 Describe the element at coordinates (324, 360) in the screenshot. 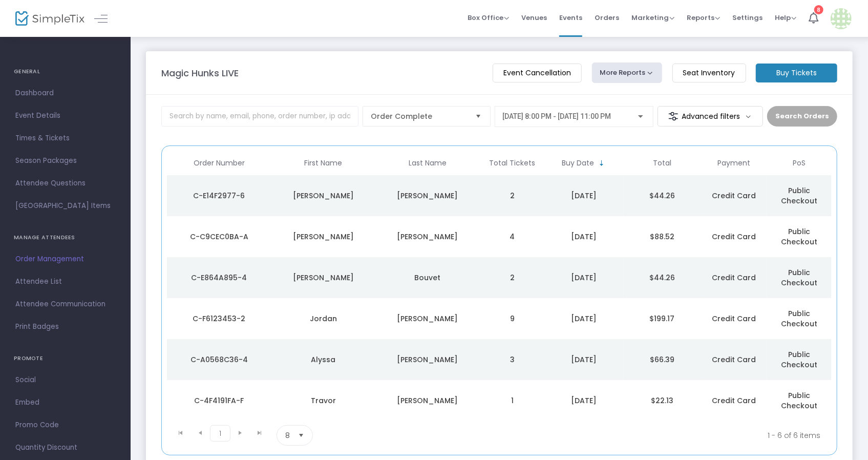

I see `div: Alyssa` at that location.